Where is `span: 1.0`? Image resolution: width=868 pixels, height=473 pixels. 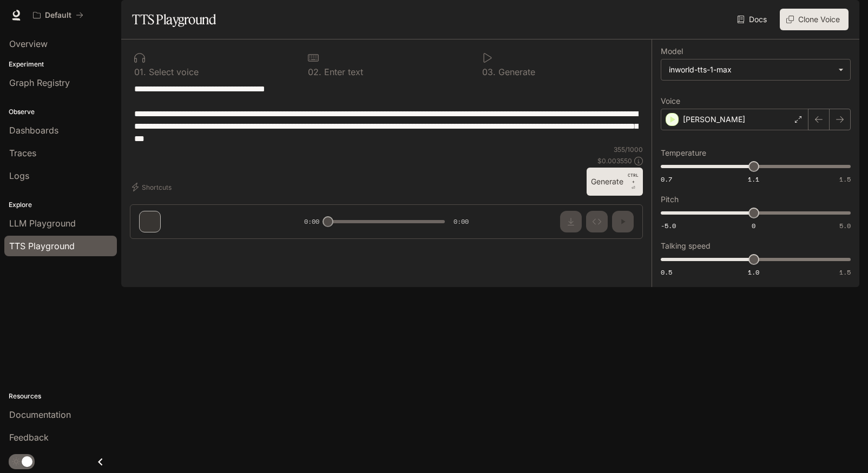
span: 1.0 is located at coordinates (753, 272).